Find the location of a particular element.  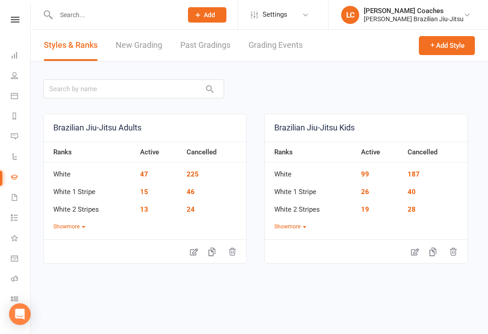

a: General attendance kiosk mode is located at coordinates (21, 259).